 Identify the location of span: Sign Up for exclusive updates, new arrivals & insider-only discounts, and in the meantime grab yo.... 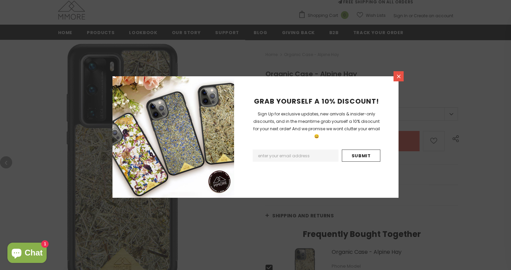
(317, 125).